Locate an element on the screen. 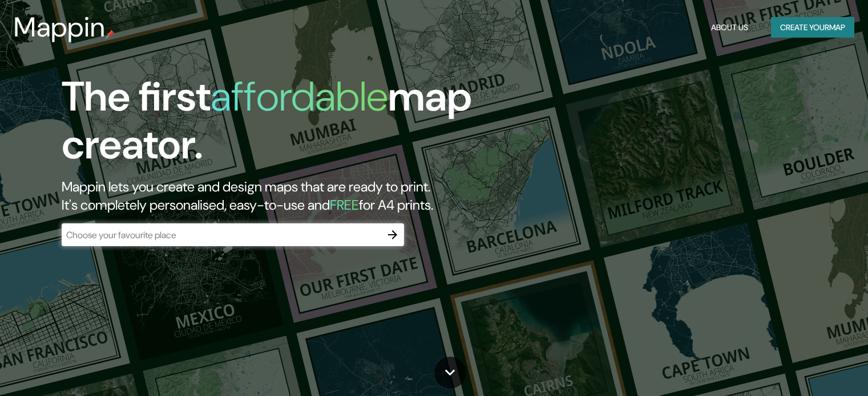 Image resolution: width=868 pixels, height=396 pixels. button: About Us is located at coordinates (729, 28).